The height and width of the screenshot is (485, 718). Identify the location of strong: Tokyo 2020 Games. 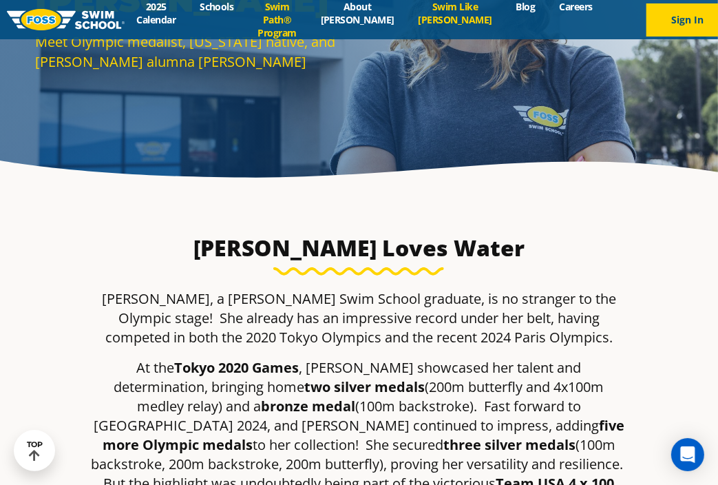
(236, 367).